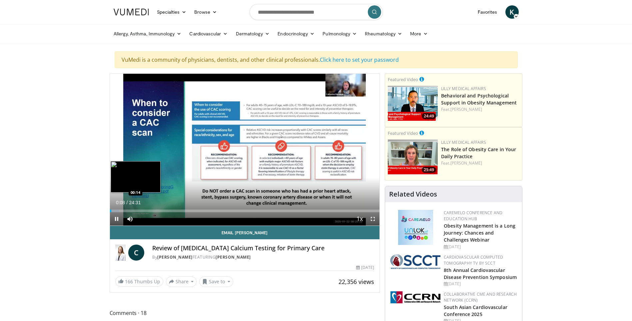 The width and height of the screenshot is (632, 321). Describe the element at coordinates (429, 116) in the screenshot. I see `span: 24:49` at that location.